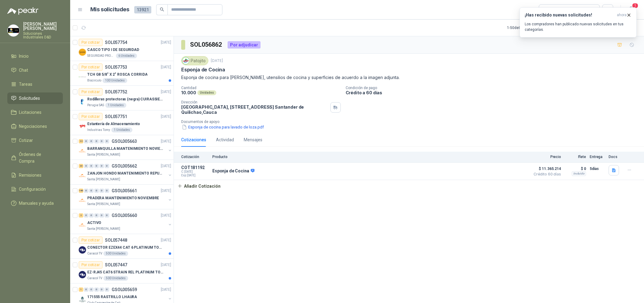 The width and height of the screenshot is (644, 303). I want to click on p: Perugia SAS, so click(95, 105).